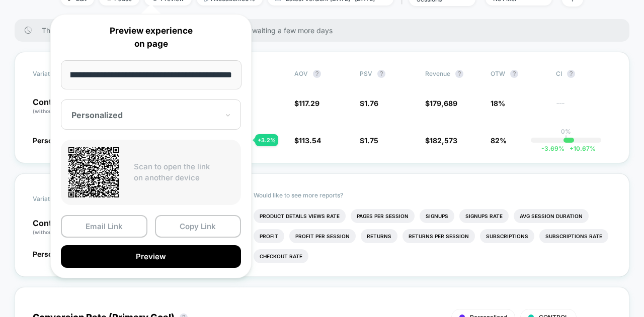 This screenshot has width=644, height=317. Describe the element at coordinates (432, 195) in the screenshot. I see `p: Would like to see more reports?` at that location.